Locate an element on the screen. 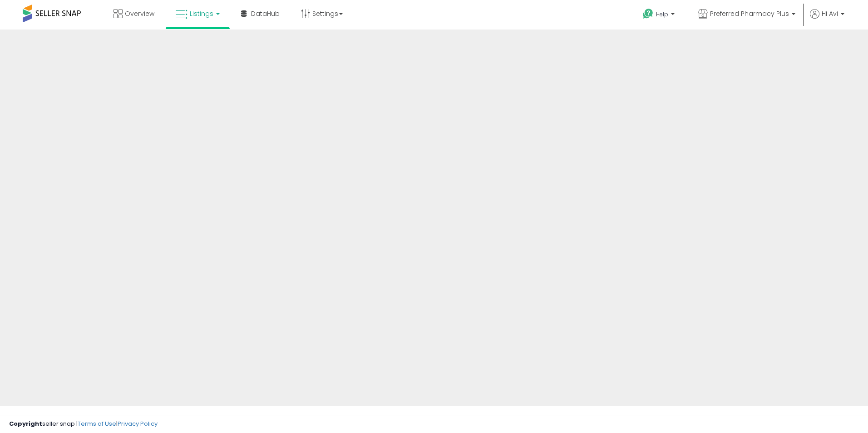 The image size is (868, 433). span: Hi Avi is located at coordinates (830, 14).